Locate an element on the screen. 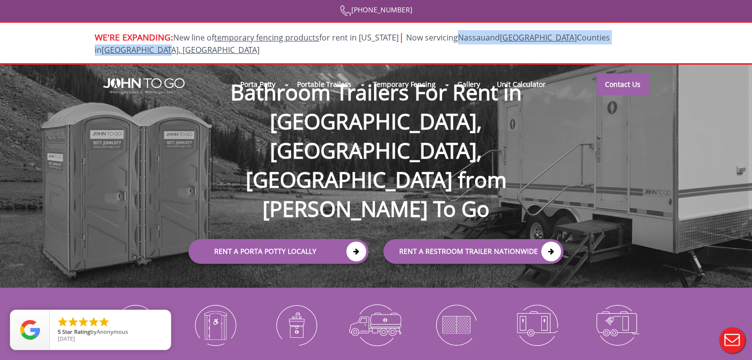  img: Restroom-Trailers-icon_N.png is located at coordinates (536, 325).